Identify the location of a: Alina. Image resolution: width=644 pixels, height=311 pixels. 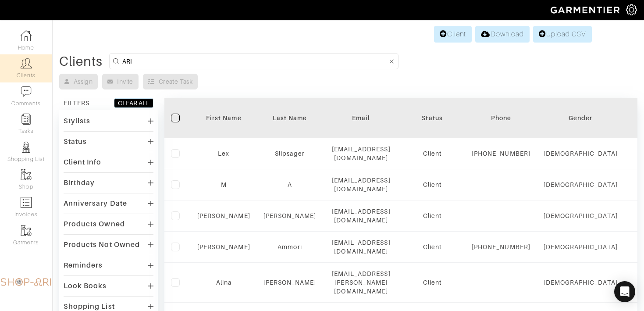
(224, 283).